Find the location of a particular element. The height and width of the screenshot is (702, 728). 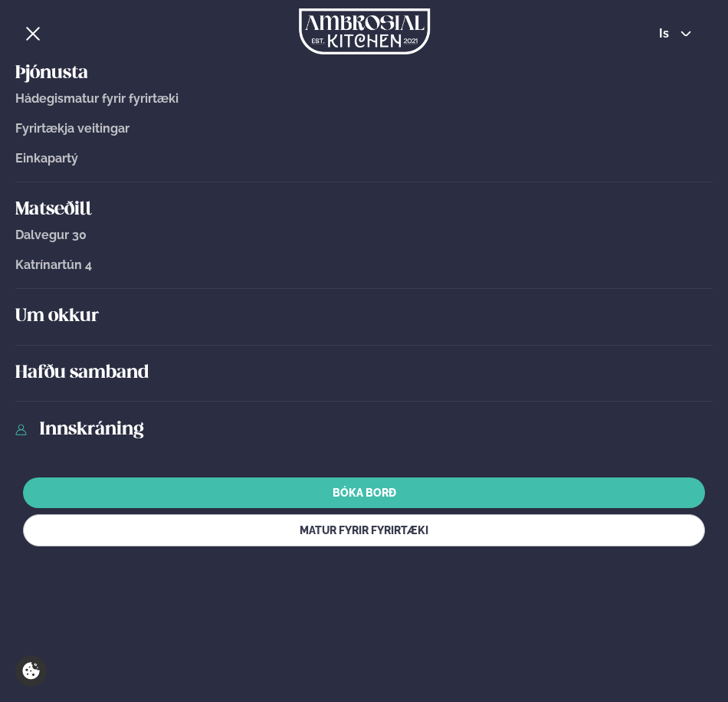

a: Matseðill is located at coordinates (364, 210).